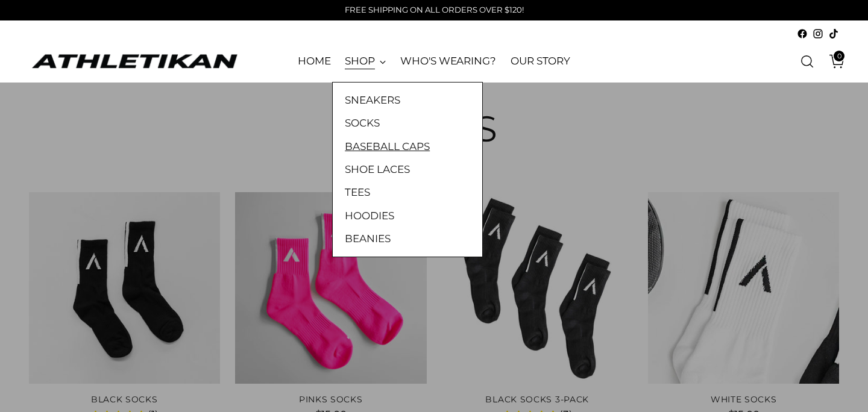  I want to click on a: OUR STORY, so click(540, 61).